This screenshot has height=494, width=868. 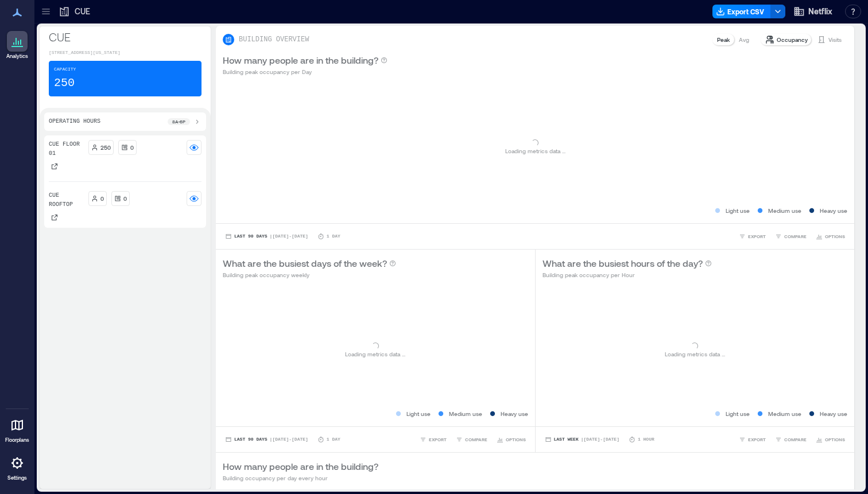 I want to click on p: Operating Hours, so click(x=74, y=122).